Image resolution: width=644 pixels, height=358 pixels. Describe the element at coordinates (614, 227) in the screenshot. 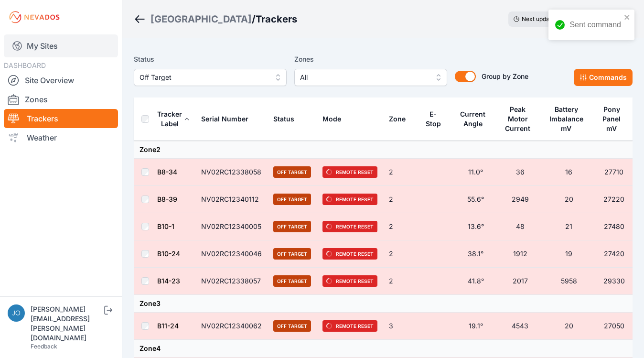

I see `td: 27480` at that location.